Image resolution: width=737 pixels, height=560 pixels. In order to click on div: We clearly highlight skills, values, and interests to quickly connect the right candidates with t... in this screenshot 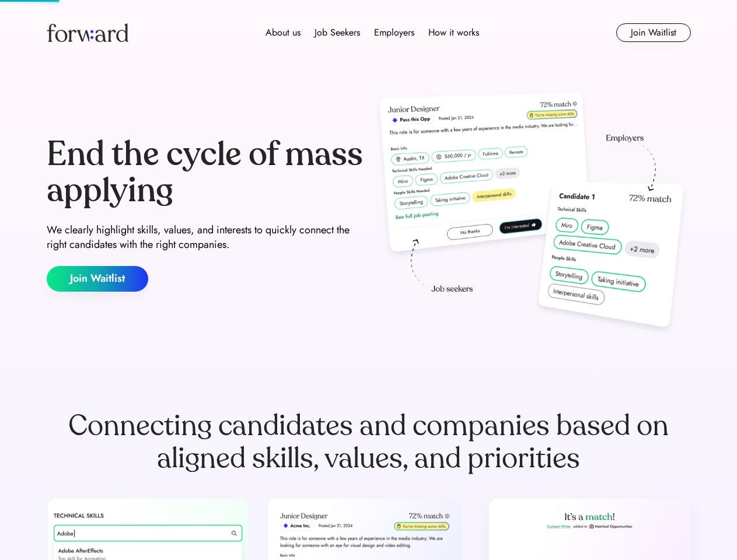, I will do `click(205, 237)`.